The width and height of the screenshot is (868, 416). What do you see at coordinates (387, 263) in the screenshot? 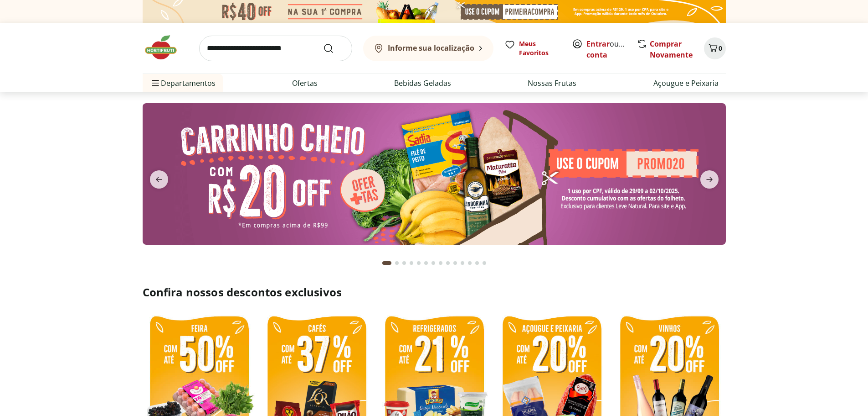
I see `button: Current page from fs-carousel` at bounding box center [387, 263].